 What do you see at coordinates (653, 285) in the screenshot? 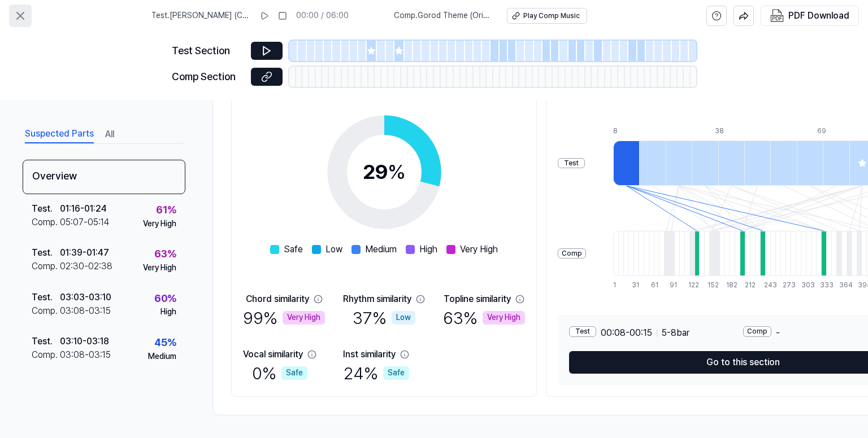
I see `div: 61` at bounding box center [653, 285].